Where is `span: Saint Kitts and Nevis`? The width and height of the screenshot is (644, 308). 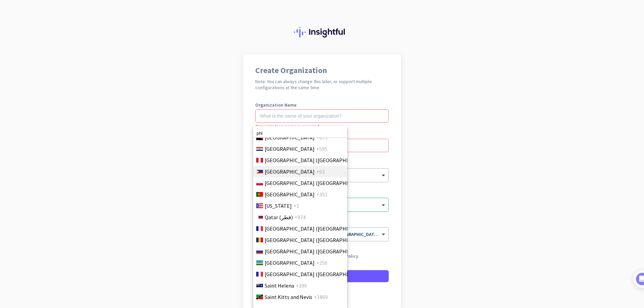 span: Saint Kitts and Nevis is located at coordinates (288, 297).